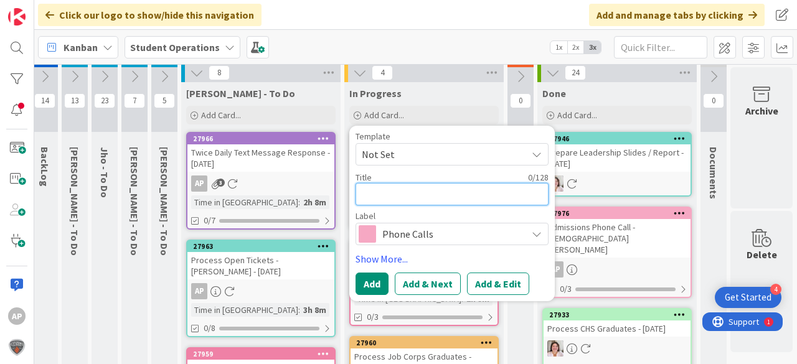 The height and width of the screenshot is (364, 797). What do you see at coordinates (315, 202) in the screenshot?
I see `div: 2h 8m` at bounding box center [315, 202].